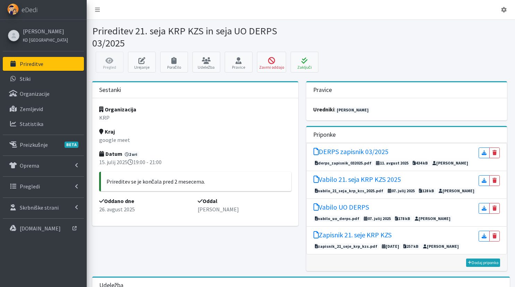  What do you see at coordinates (43, 145) in the screenshot?
I see `a: PreizkušnjeBETA` at bounding box center [43, 145].